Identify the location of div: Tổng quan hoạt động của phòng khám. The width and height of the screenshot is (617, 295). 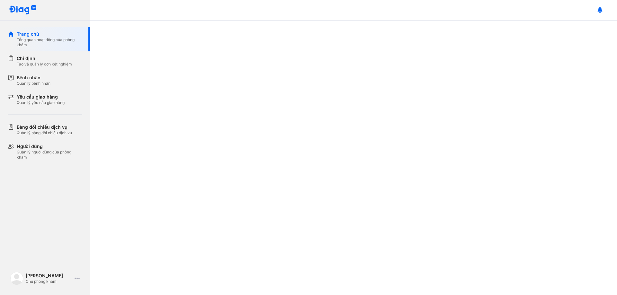
(49, 42).